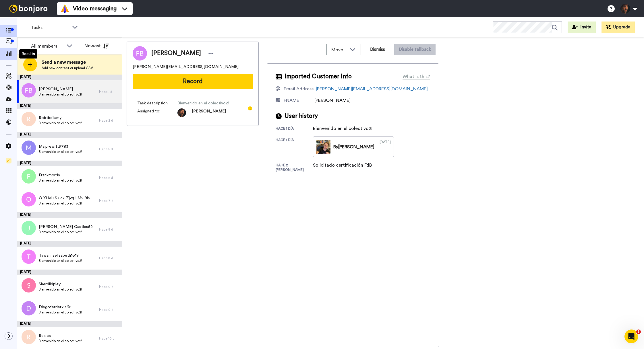 Image resolution: width=644 pixels, height=349 pixels. Describe the element at coordinates (582, 27) in the screenshot. I see `a: Invite` at that location.